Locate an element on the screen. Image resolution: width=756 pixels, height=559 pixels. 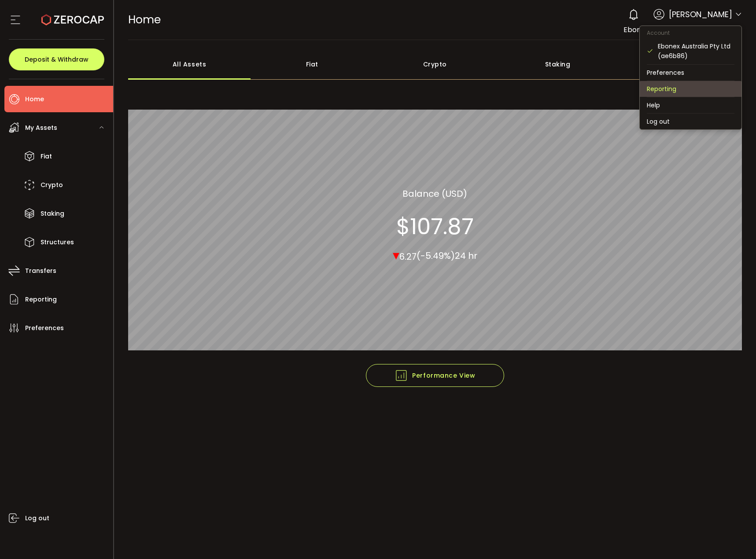
div: All Assets is located at coordinates (189, 65).